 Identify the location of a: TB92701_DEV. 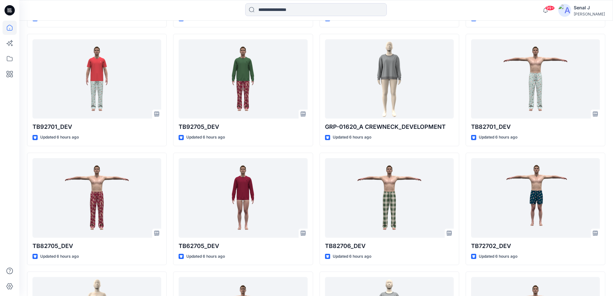
(97, 79).